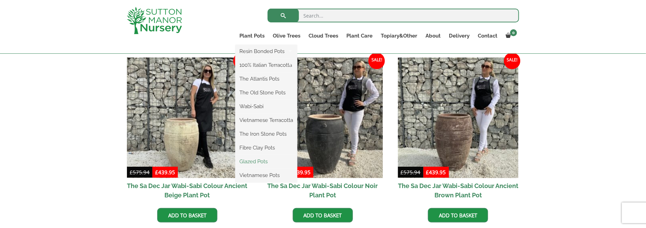 This screenshot has width=646, height=228. What do you see at coordinates (266, 120) in the screenshot?
I see `a: Vietnamese Terracotta` at bounding box center [266, 120].